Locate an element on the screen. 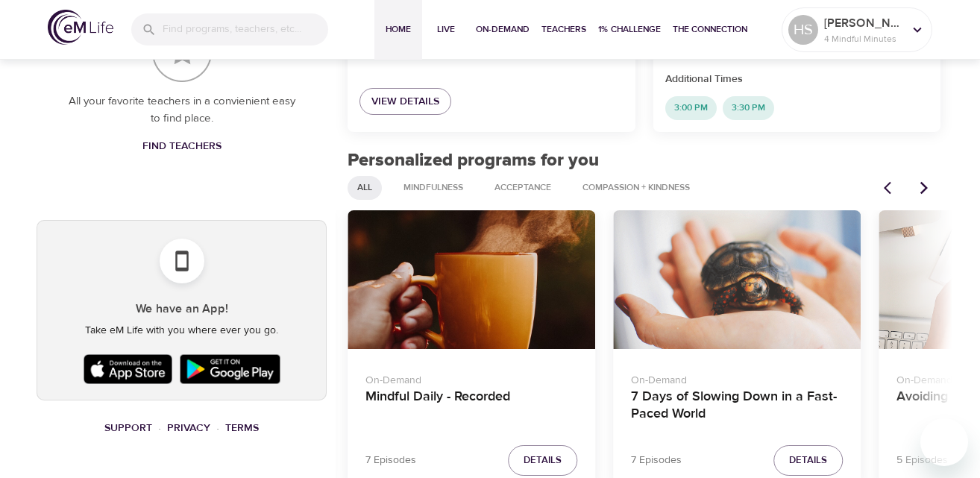 This screenshot has height=478, width=980. span: 3:00 PM is located at coordinates (690, 107).